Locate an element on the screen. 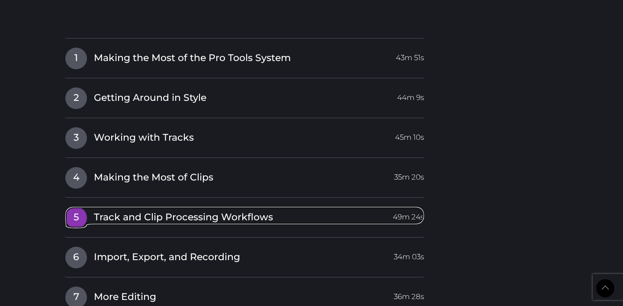  span: Track and Clip Processing Workflows is located at coordinates (184, 217).